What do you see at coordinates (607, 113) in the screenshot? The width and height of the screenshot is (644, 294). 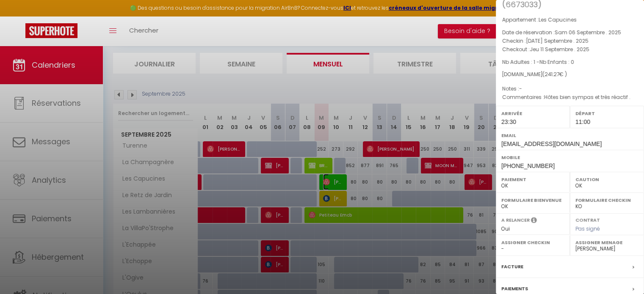 I see `label: Départ` at bounding box center [607, 113].